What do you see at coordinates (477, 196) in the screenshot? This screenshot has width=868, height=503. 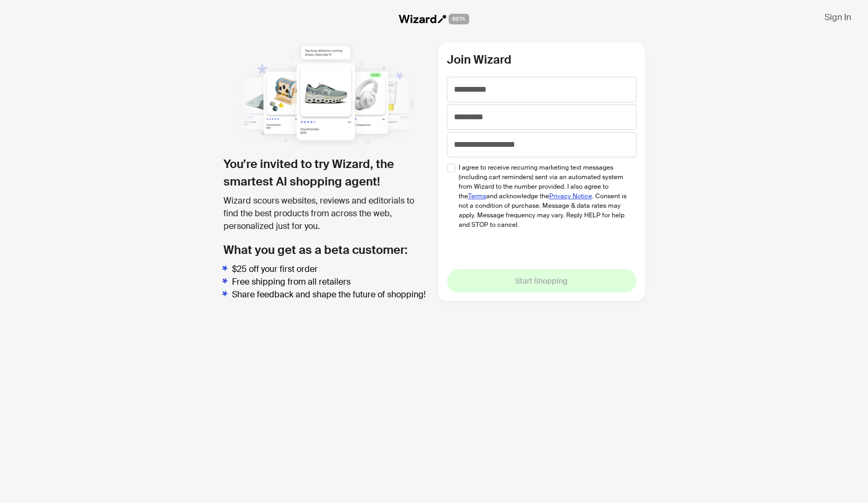 I see `a: Terms` at bounding box center [477, 196].